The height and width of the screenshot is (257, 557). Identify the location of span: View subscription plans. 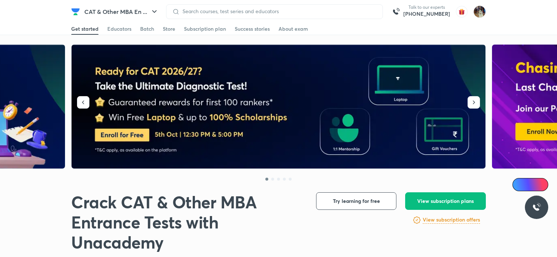
(446, 201).